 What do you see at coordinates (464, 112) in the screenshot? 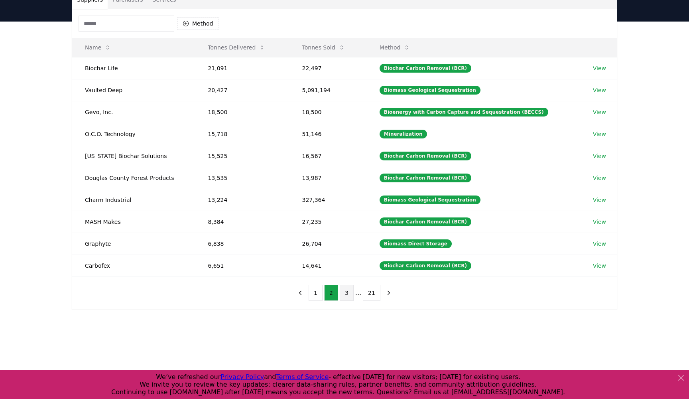
I see `div: Bioenergy with Carbon Capture and Sequestration (BECCS)` at bounding box center [464, 112].